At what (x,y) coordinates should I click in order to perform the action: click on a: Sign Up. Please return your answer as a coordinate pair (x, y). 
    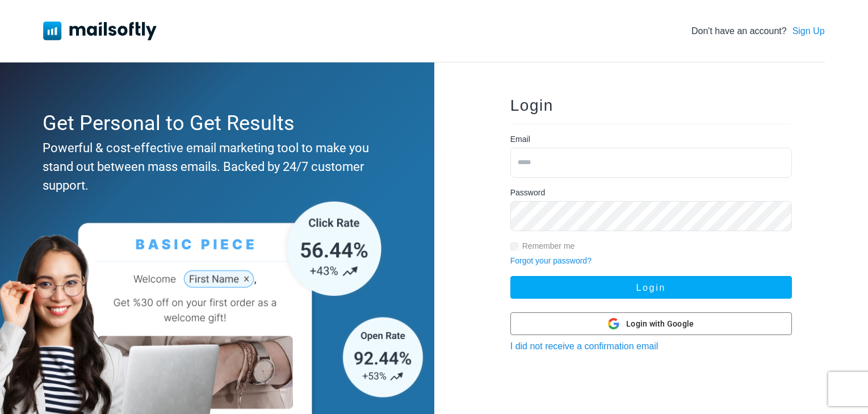
    Looking at the image, I should click on (808, 31).